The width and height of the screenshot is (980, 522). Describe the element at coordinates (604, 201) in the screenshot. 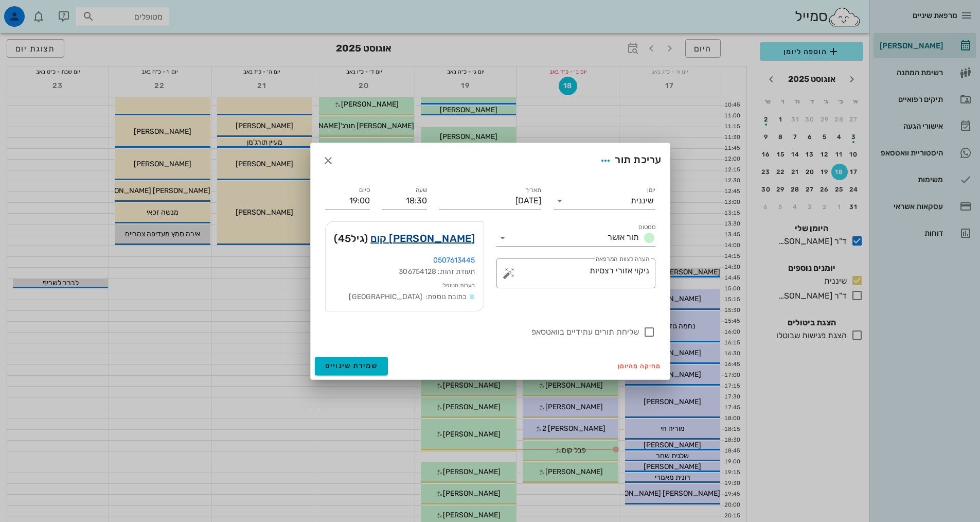

I see `div: יומןשיננית` at that location.